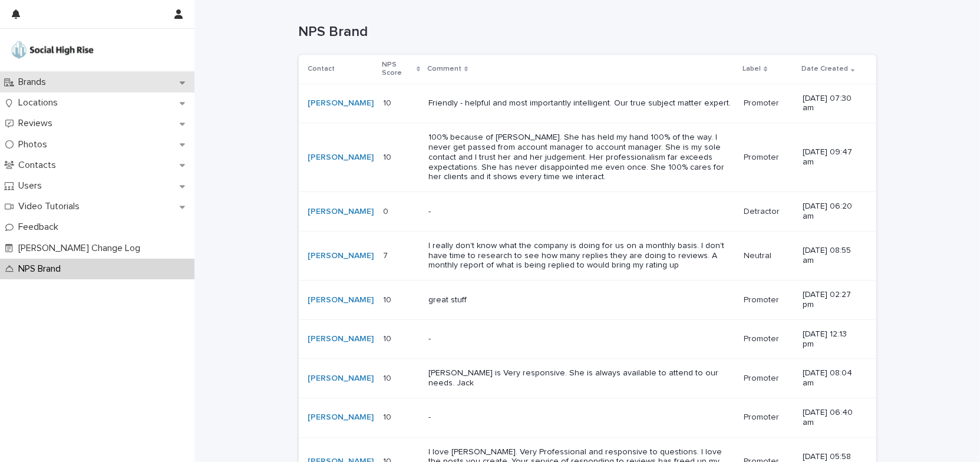 Image resolution: width=980 pixels, height=462 pixels. Describe the element at coordinates (444, 69) in the screenshot. I see `p: Comment` at that location.